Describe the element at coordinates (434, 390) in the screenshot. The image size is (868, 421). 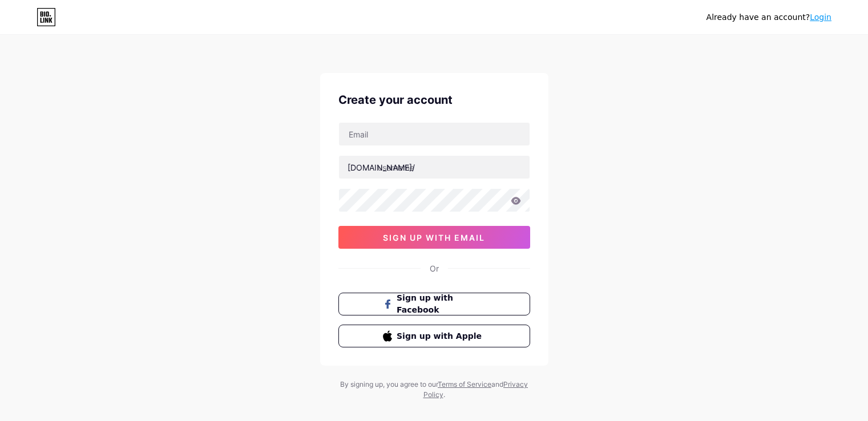
I see `div: By signing up, you agree to our and .` at that location.